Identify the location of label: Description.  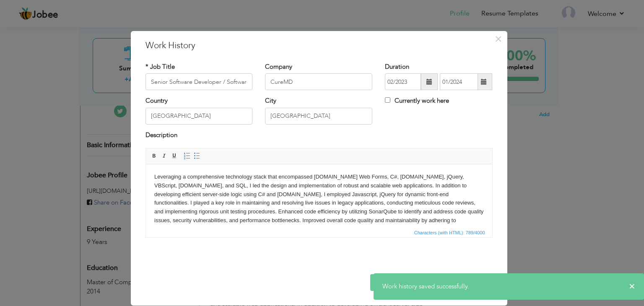
(161, 135).